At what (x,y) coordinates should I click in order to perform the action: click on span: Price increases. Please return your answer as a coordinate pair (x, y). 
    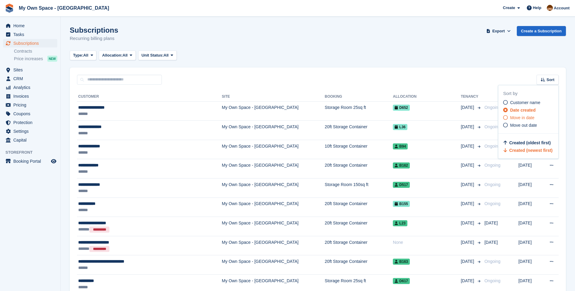
    Looking at the image, I should click on (28, 59).